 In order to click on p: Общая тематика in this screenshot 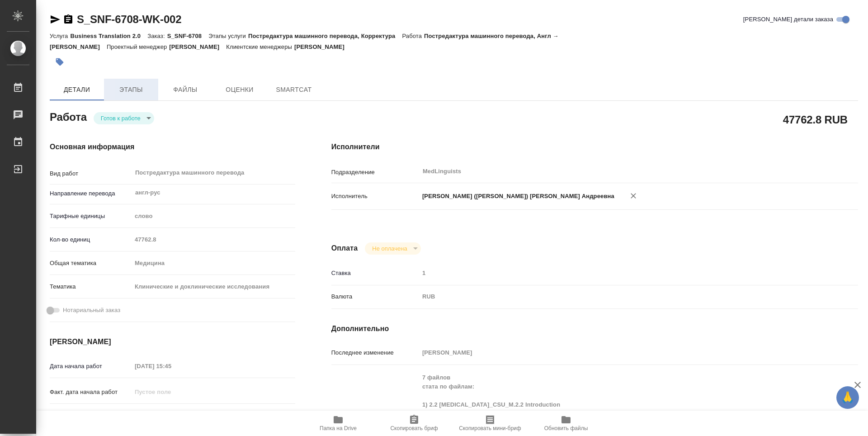, I will do `click(90, 263)`.